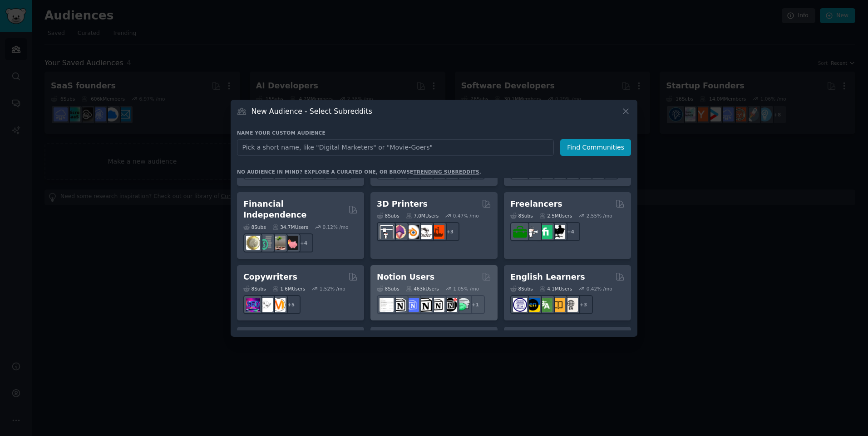 Image resolution: width=868 pixels, height=436 pixels. Describe the element at coordinates (558, 305) in the screenshot. I see `img: LearnEnglishOnReddit` at that location.